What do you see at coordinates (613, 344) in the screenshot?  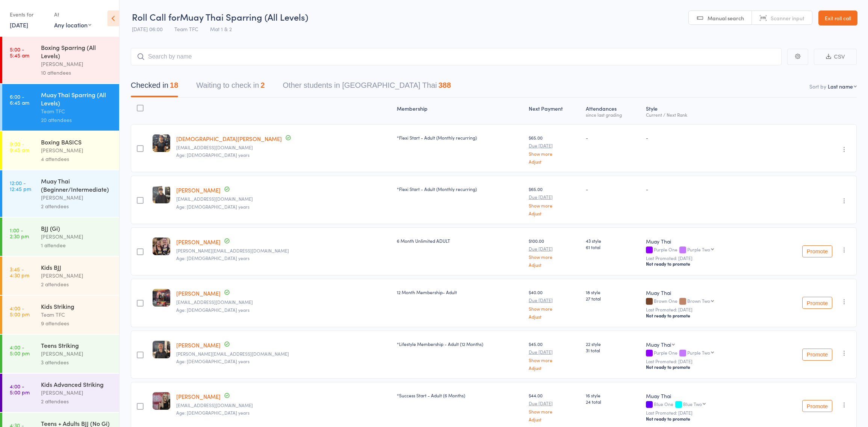 I see `span: 22 style` at bounding box center [613, 344].